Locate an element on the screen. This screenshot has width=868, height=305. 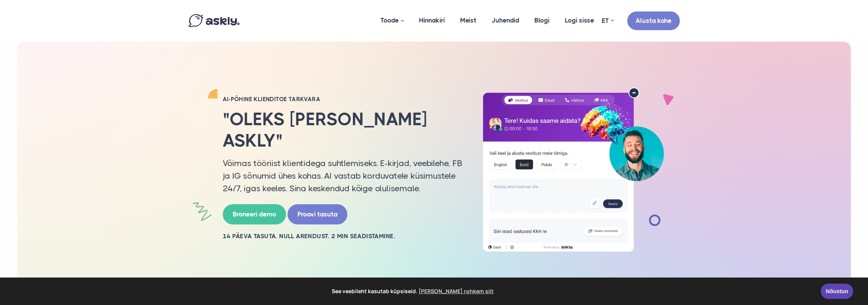
h2: AI-PÕHINE KLIENDITOE TARKVARA is located at coordinates (343, 99).